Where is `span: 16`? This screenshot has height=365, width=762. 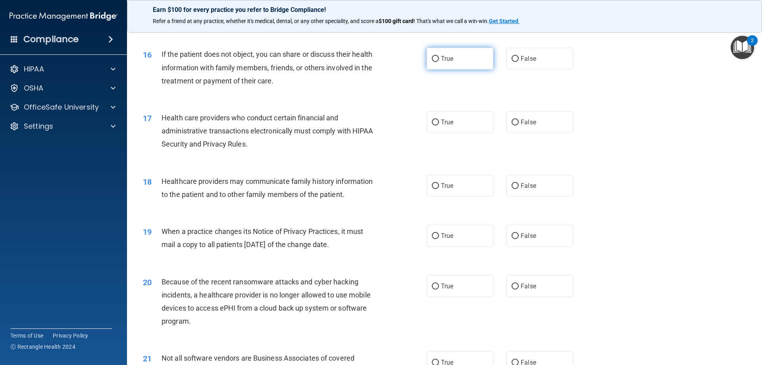
span: 16 is located at coordinates (147, 55).